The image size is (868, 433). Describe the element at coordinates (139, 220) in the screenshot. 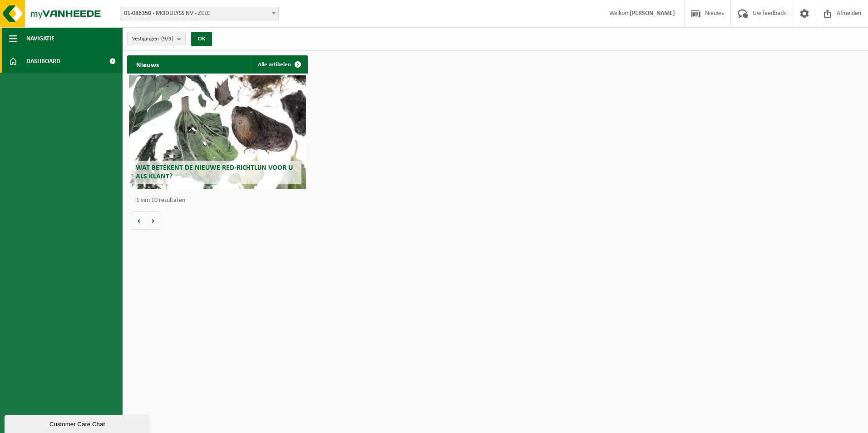

I see `button: Vorige` at that location.